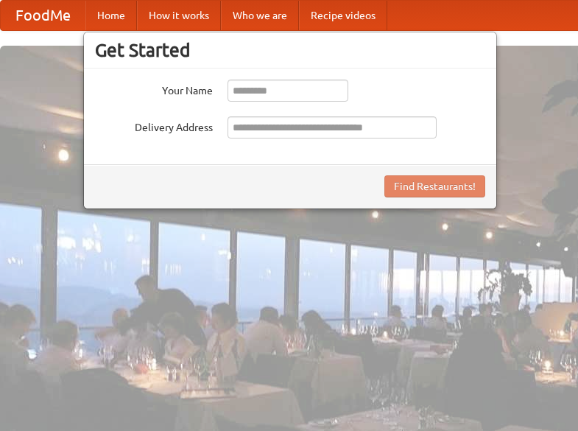 The image size is (578, 431). I want to click on a: FoodMe, so click(43, 15).